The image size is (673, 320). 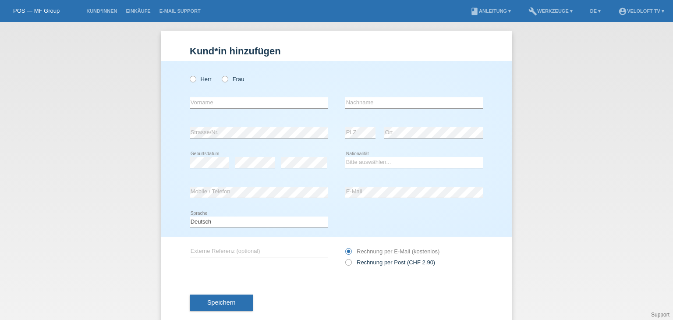 I want to click on span: Speichern, so click(x=221, y=303).